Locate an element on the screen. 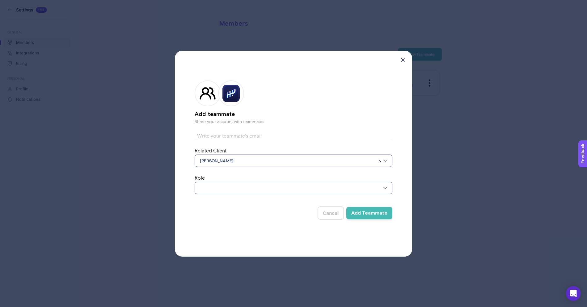 Image resolution: width=587 pixels, height=307 pixels. label: Role is located at coordinates (200, 178).